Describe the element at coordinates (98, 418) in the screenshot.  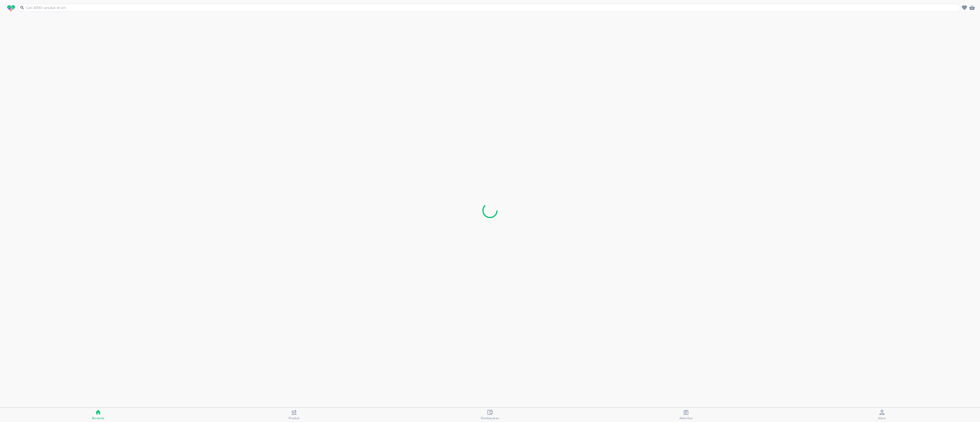
I see `span: Beranda` at that location.